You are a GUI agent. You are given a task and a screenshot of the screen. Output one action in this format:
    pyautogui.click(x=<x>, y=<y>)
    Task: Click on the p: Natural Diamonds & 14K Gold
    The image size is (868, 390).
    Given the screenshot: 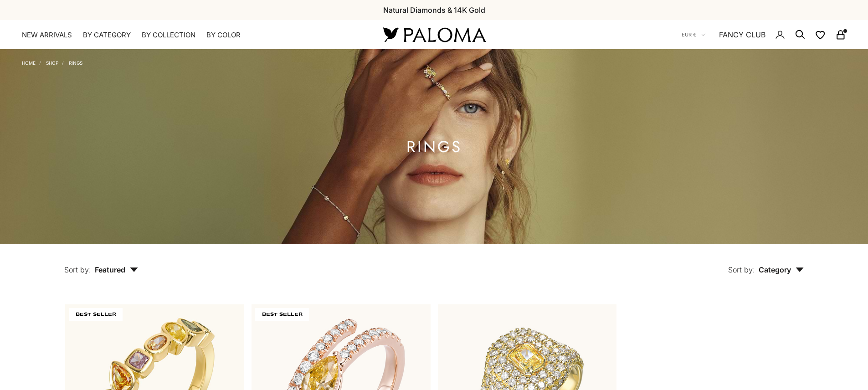 What is the action you would take?
    pyautogui.click(x=434, y=10)
    